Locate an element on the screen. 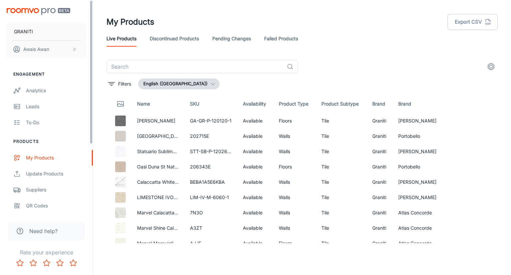  a: Discontinued Products is located at coordinates (174, 39).